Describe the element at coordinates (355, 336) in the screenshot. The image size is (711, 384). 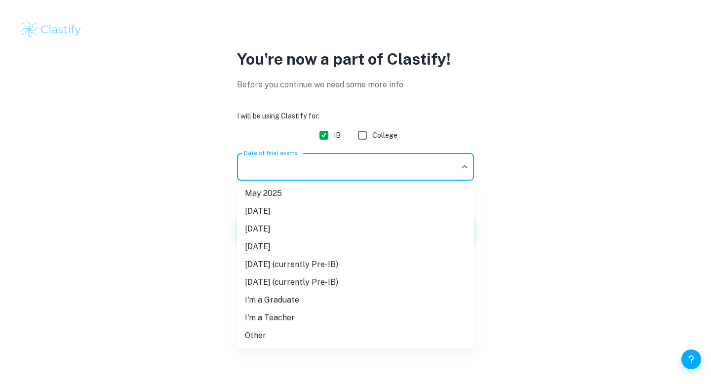
I see `li: Other` at that location.